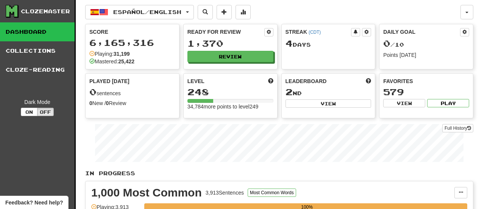 The height and width of the screenshot is (209, 479). What do you see at coordinates (226, 32) in the screenshot?
I see `div: Ready for Review` at bounding box center [226, 32].